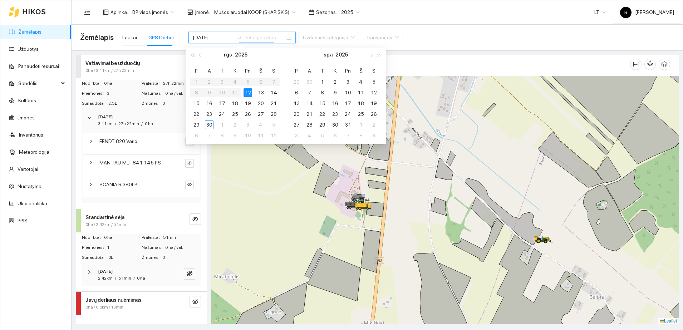  Describe the element at coordinates (273, 125) in the screenshot. I see `td: 2025-10-05` at that location.